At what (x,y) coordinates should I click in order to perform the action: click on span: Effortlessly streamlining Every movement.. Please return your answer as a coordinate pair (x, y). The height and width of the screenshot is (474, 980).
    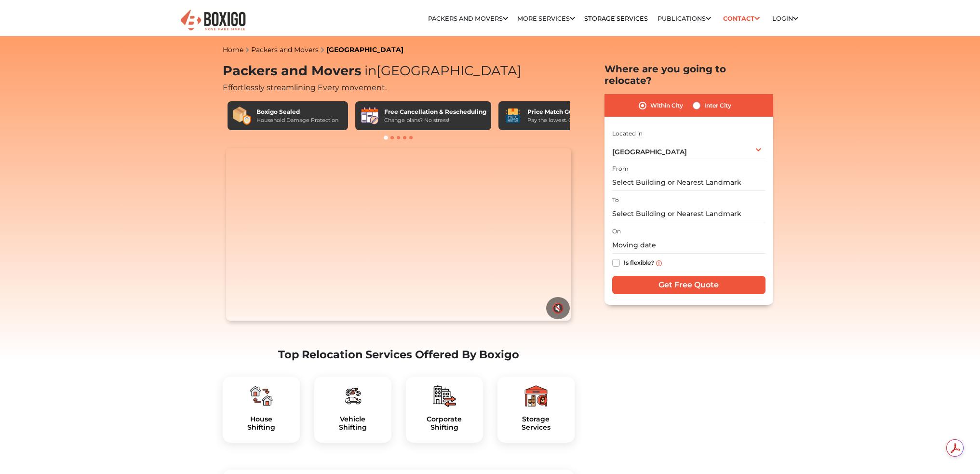
    Looking at the image, I should click on (305, 87).